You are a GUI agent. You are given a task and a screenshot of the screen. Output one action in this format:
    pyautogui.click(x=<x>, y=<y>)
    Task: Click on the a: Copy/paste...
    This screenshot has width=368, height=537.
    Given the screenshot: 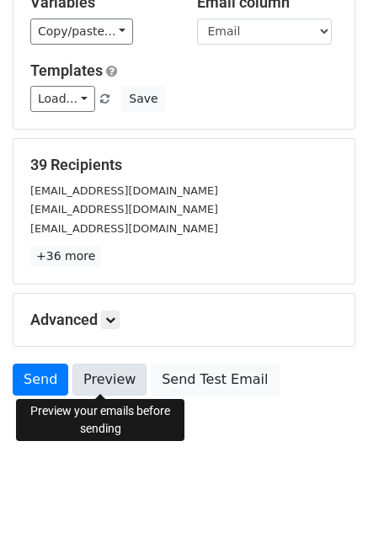 What is the action you would take?
    pyautogui.click(x=82, y=31)
    